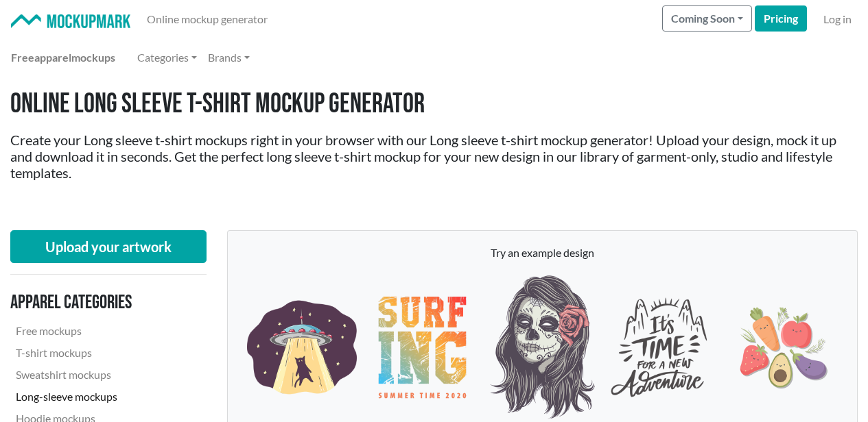  Describe the element at coordinates (103, 332) in the screenshot. I see `a: Free mockups` at that location.